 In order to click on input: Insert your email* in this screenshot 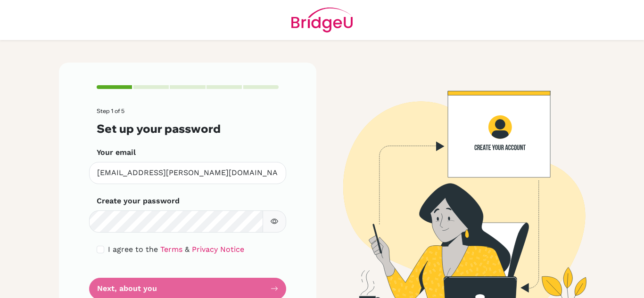, I will do `click(187, 173)`.